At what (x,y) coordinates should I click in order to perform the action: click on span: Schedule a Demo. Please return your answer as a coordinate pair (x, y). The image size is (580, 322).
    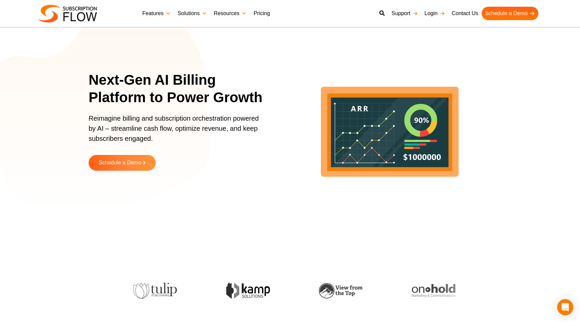
    Looking at the image, I should click on (120, 162).